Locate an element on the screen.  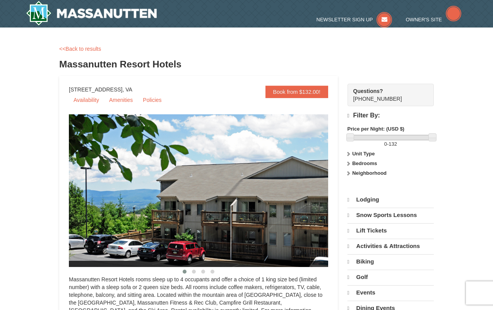
a: Policies is located at coordinates (152, 100).